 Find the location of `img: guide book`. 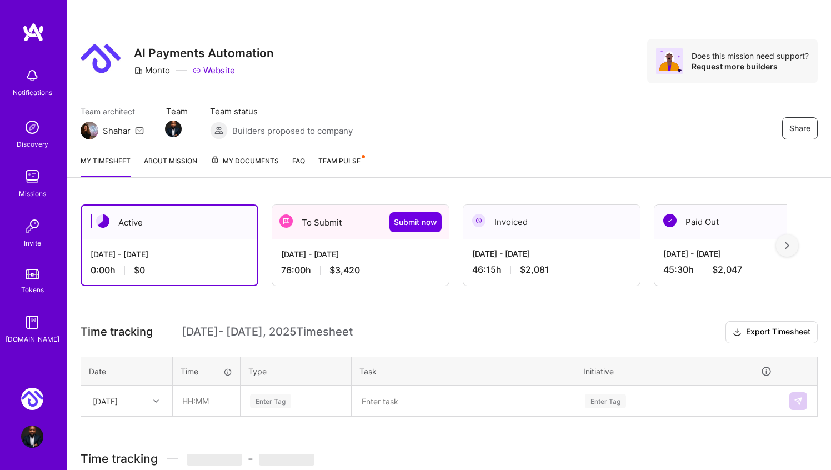

img: guide book is located at coordinates (32, 322).